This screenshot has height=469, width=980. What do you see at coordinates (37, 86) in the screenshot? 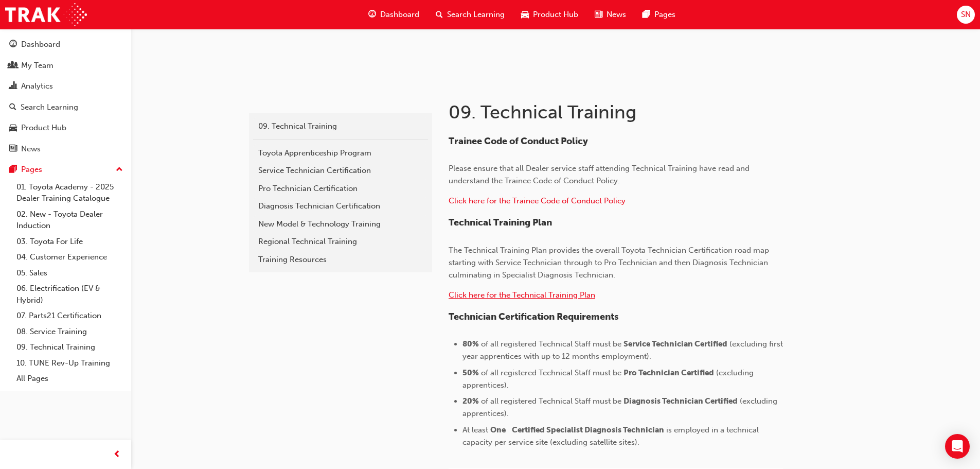
I see `div: Analytics` at bounding box center [37, 86].